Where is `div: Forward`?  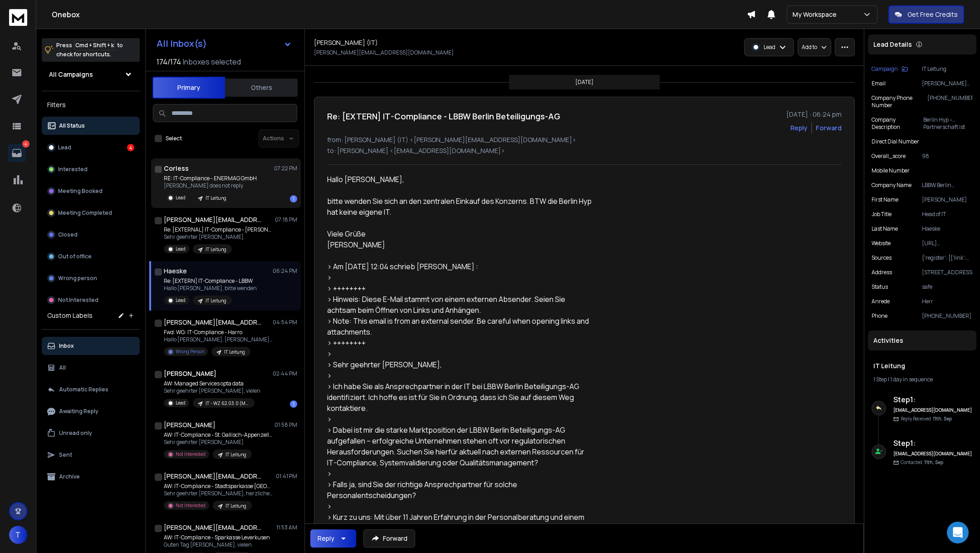
div: Forward is located at coordinates (828, 128).